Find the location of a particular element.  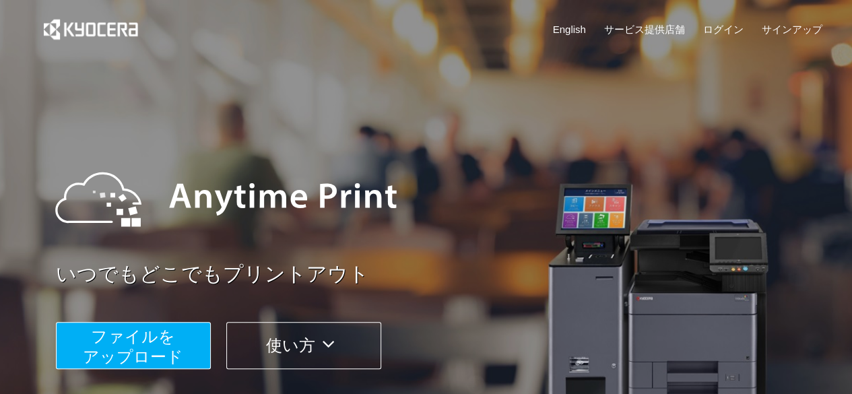

span: ファイルを ​​アップロード is located at coordinates (133, 346).